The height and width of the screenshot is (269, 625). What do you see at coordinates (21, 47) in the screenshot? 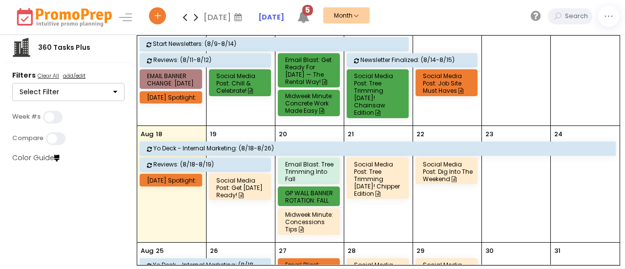
I see `img: company.png` at bounding box center [21, 47].